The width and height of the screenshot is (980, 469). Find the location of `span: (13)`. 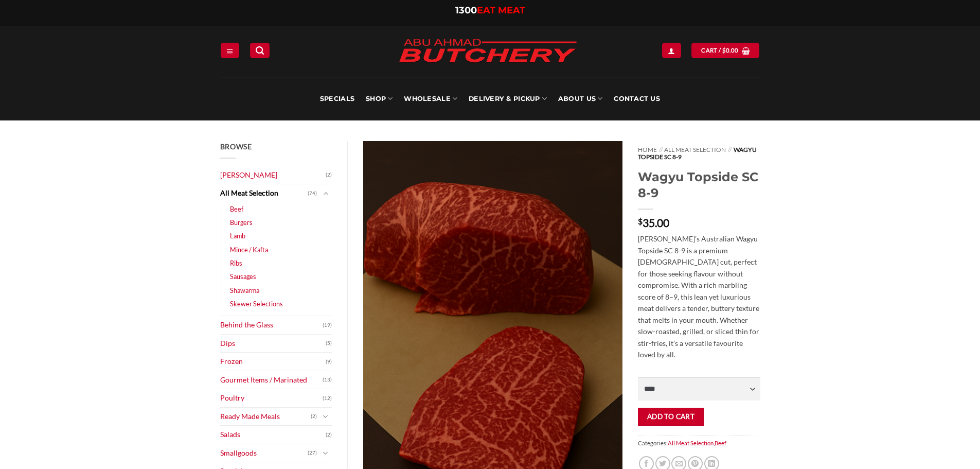

span: (13) is located at coordinates (327, 380).